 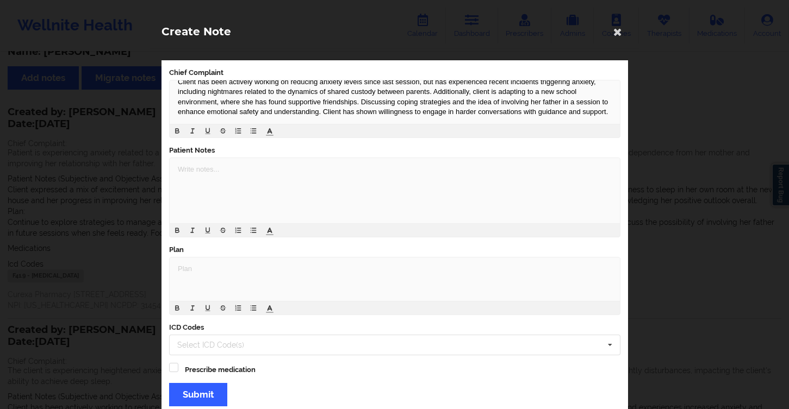 What do you see at coordinates (395, 73) in the screenshot?
I see `label: Chief Complaint` at bounding box center [395, 73].